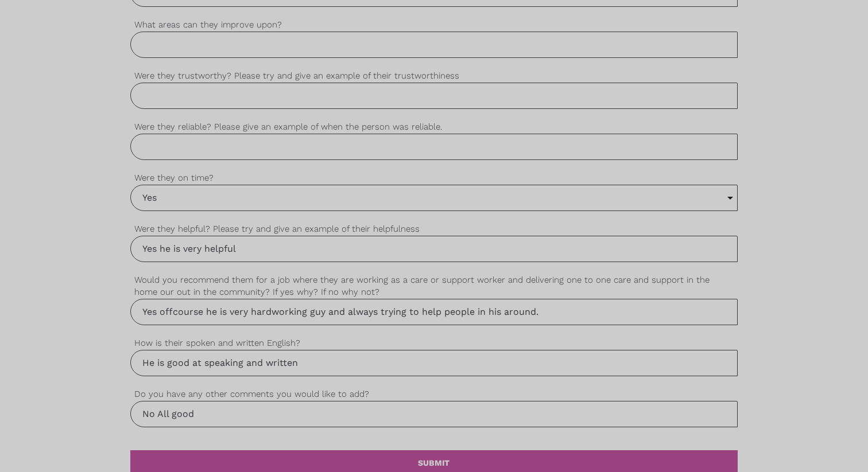 Image resolution: width=868 pixels, height=472 pixels. I want to click on label: Were they on time?, so click(434, 178).